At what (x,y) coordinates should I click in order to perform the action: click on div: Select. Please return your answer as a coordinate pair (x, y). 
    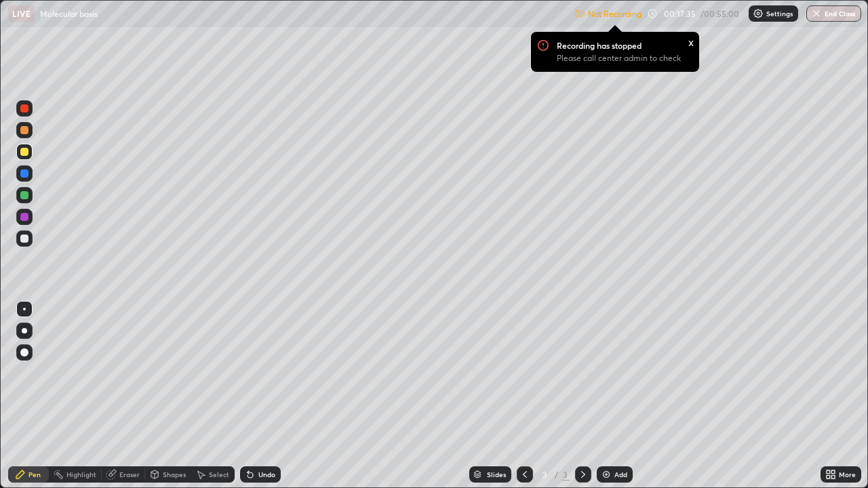
    Looking at the image, I should click on (219, 474).